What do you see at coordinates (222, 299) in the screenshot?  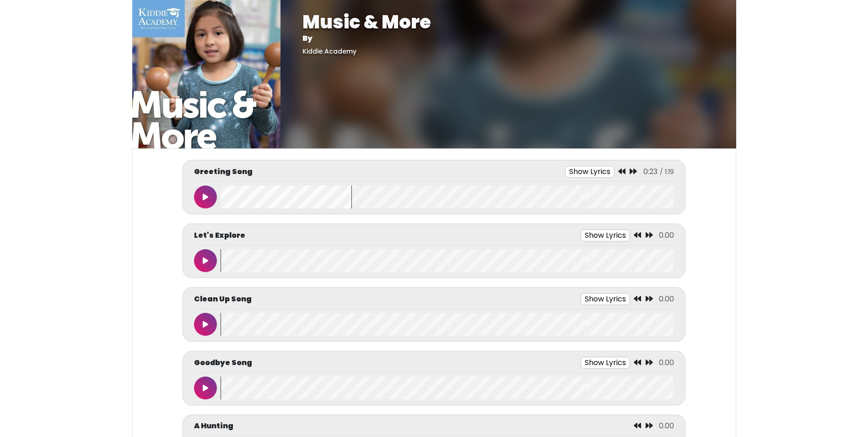 I see `p: Clean Up Song` at bounding box center [222, 299].